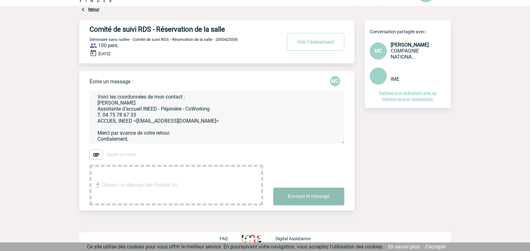 This screenshot has height=251, width=530. What do you see at coordinates (335, 81) in the screenshot?
I see `div: Marie-Stéphanie CHEVILLARD` at bounding box center [335, 81].